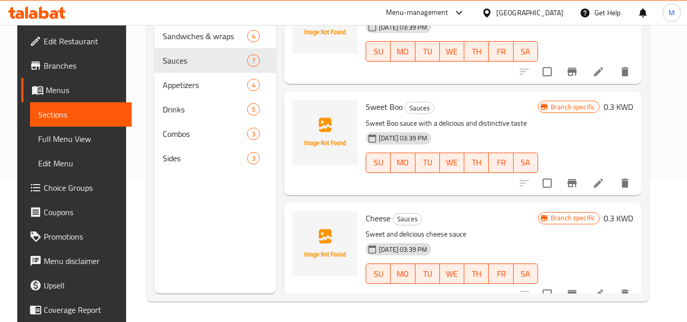 The image size is (687, 322). I want to click on span: Sections, so click(81, 114).